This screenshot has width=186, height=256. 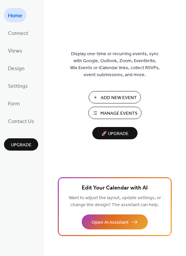 I want to click on span: 🚀 Upgrade, so click(x=115, y=133).